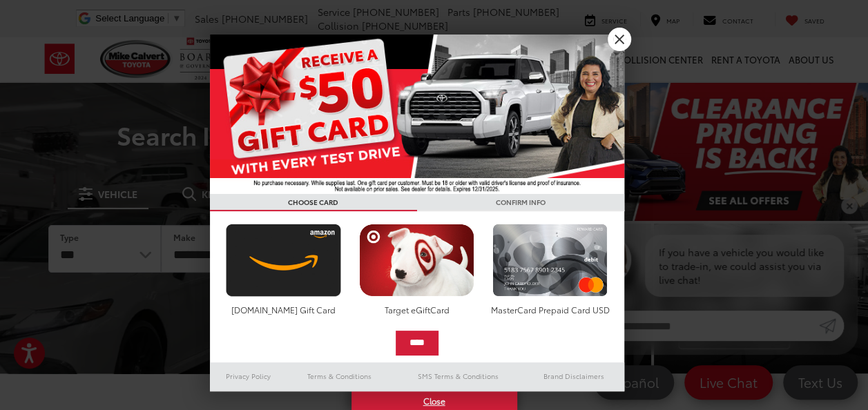  What do you see at coordinates (520, 202) in the screenshot?
I see `h3: CONFIRM INFO` at bounding box center [520, 202].